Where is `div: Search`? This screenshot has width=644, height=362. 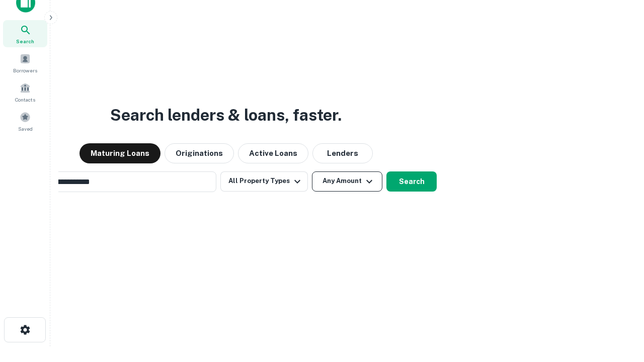
div: Search is located at coordinates (25, 34).